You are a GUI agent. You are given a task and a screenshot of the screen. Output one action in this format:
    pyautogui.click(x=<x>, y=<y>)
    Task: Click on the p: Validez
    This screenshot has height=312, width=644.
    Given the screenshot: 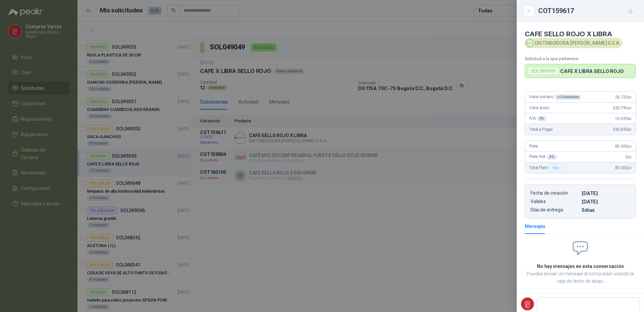 What is the action you would take?
    pyautogui.click(x=554, y=202)
    